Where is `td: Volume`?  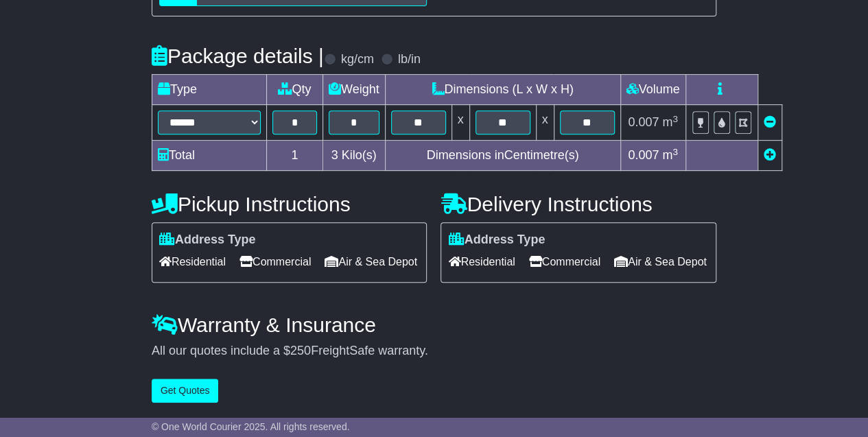
td: Volume is located at coordinates (653, 90).